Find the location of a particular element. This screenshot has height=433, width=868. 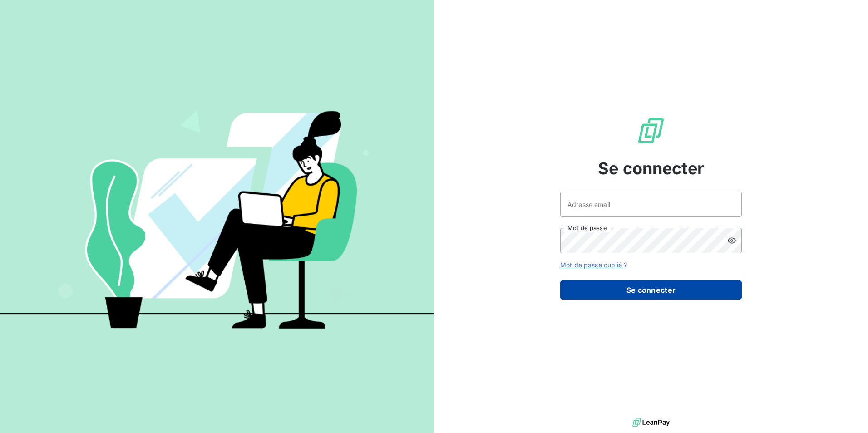

a: Mot de passe oublié ? is located at coordinates (593, 265).